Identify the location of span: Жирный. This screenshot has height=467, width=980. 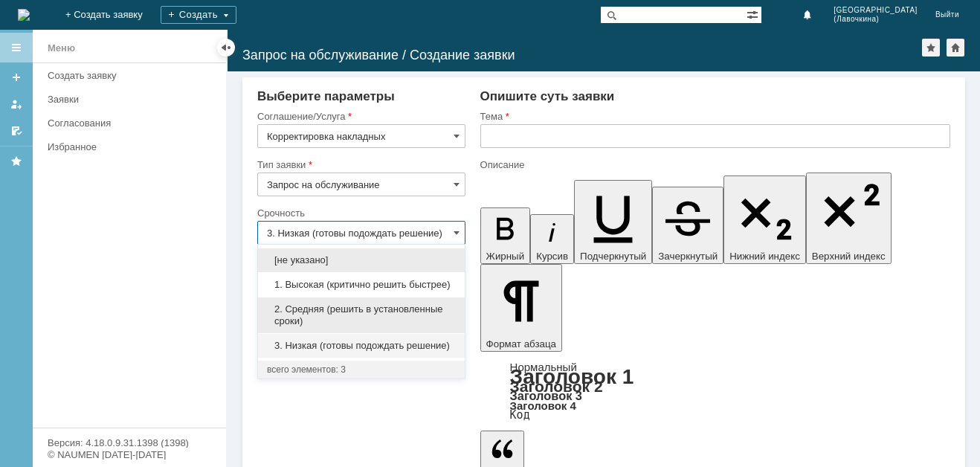
(506, 256).